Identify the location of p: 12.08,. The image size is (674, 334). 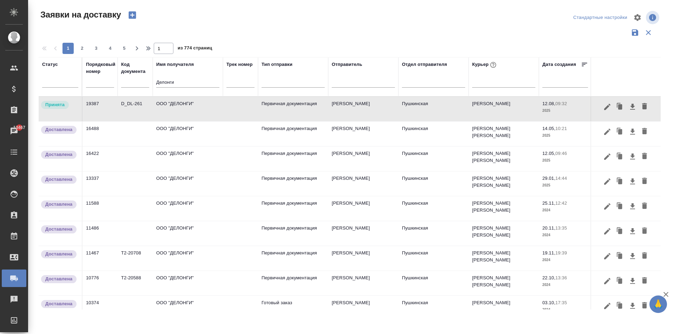
(549, 104).